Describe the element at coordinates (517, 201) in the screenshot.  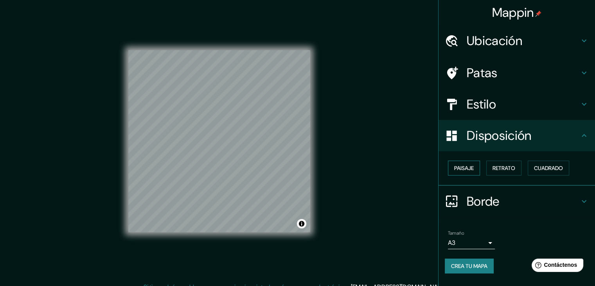
I see `div: Borde` at that location.